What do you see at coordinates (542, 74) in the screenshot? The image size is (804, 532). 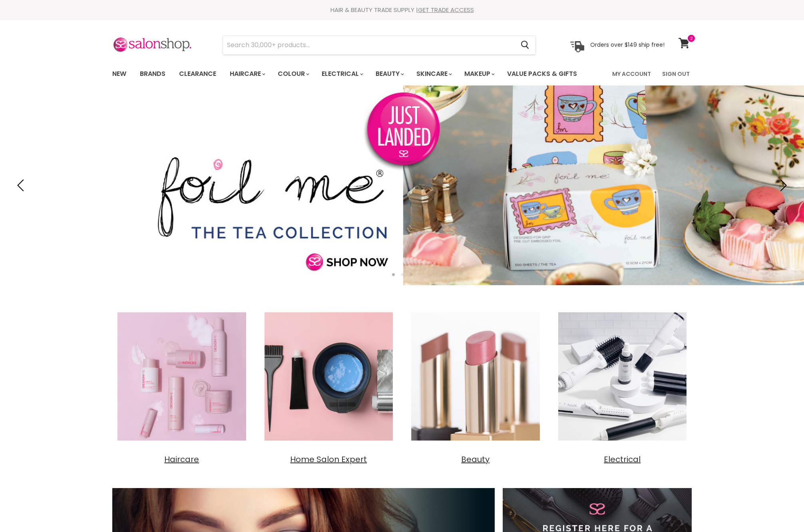 I see `a: Value Packs & Gifts` at bounding box center [542, 74].